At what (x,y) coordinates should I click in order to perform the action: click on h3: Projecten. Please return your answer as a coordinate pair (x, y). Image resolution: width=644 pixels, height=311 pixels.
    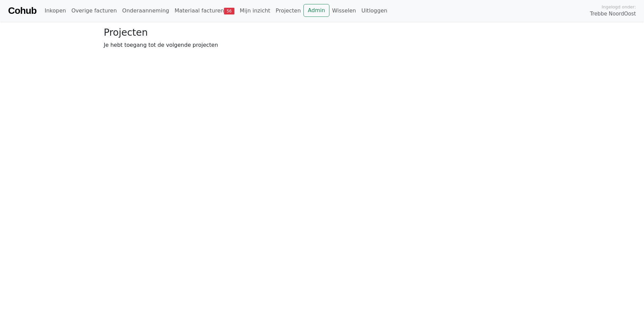
    Looking at the image, I should click on (322, 32).